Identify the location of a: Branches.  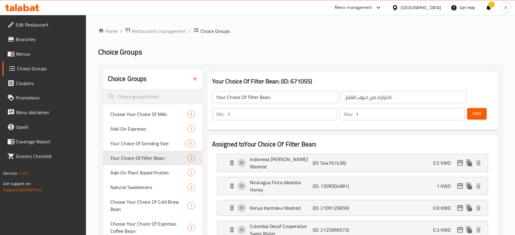
(44, 39).